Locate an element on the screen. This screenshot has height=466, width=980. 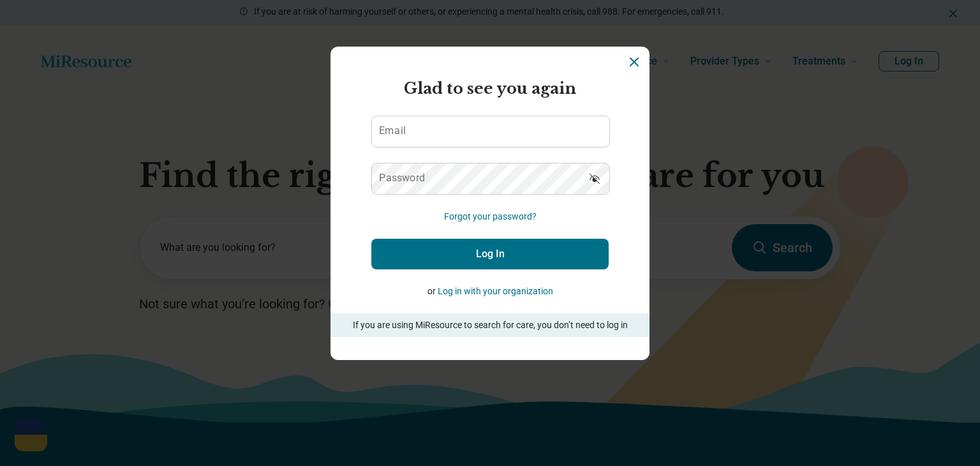
label: Password is located at coordinates (402, 178).